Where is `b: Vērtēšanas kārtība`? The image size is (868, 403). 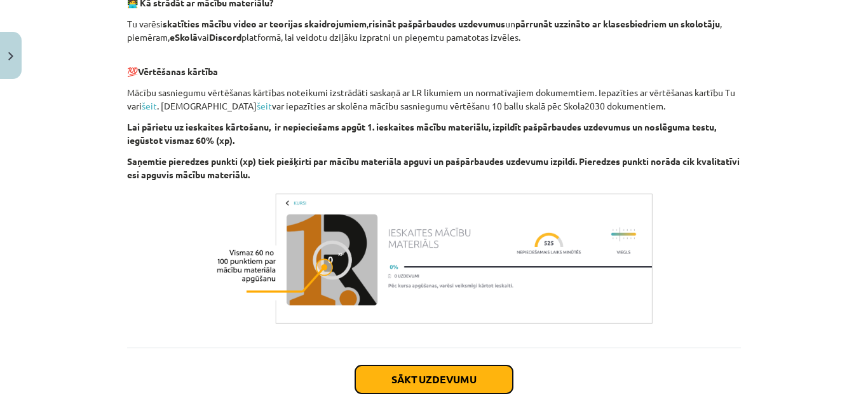
b: Vērtēšanas kārtība is located at coordinates (178, 71).